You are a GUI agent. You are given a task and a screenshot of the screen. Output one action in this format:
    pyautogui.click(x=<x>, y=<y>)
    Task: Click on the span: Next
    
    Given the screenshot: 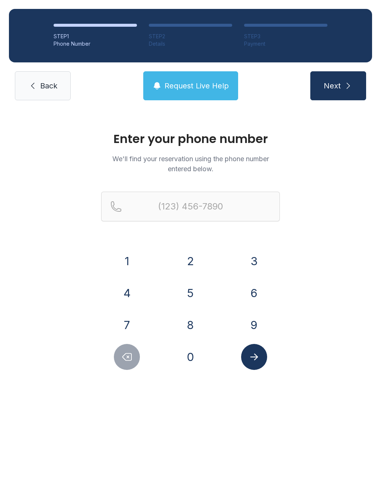 What is the action you would take?
    pyautogui.click(x=332, y=86)
    